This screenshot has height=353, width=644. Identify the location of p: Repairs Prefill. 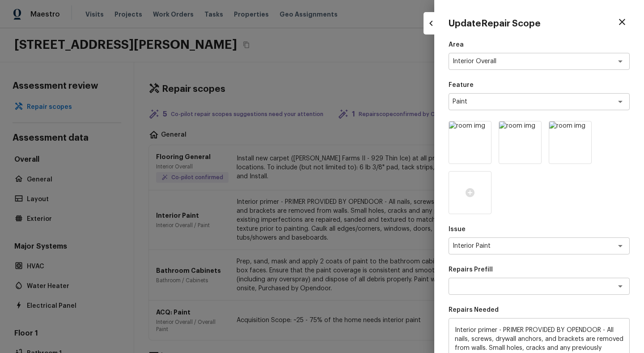
(539, 269).